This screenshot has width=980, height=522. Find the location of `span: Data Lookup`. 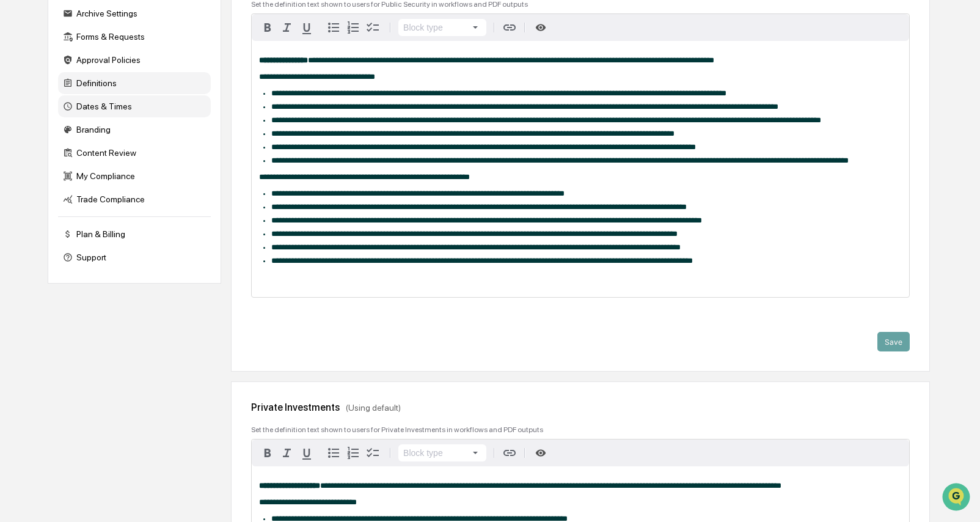

span: Data Lookup is located at coordinates (51, 184).